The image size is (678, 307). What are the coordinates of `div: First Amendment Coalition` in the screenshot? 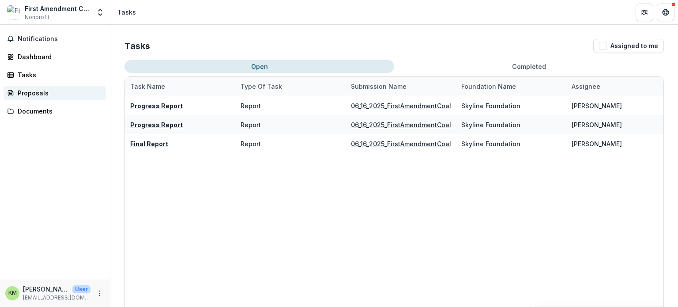 It's located at (57, 8).